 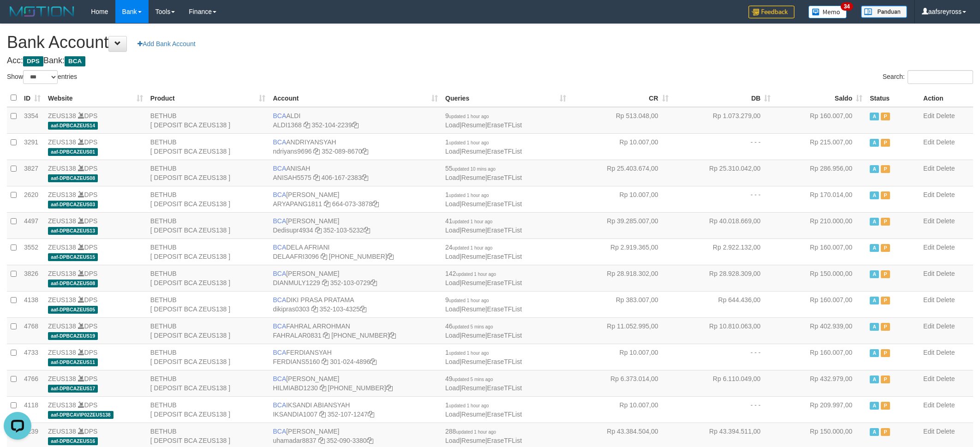 What do you see at coordinates (928, 77) in the screenshot?
I see `label: Search:` at bounding box center [928, 77].